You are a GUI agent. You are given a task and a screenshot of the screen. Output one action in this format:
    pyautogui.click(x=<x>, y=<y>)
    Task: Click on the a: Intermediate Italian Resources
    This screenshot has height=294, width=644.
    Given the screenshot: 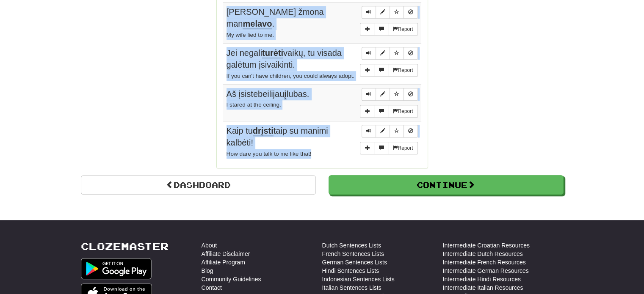 What is the action you would take?
    pyautogui.click(x=483, y=288)
    